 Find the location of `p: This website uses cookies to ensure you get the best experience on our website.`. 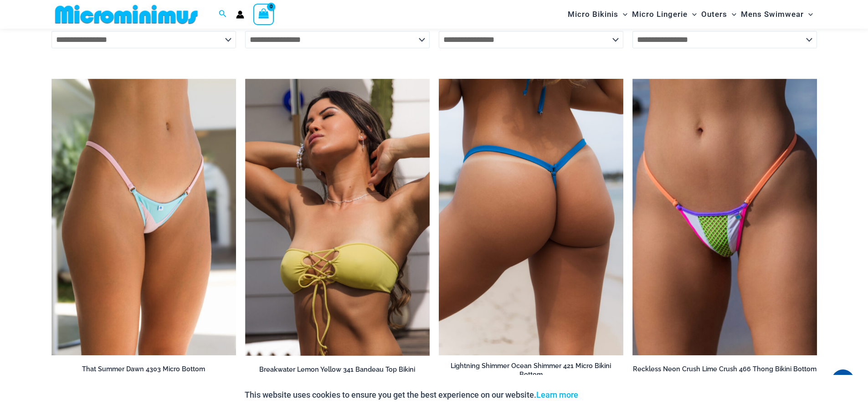

p: This website uses cookies to ensure you get the best experience on our website. is located at coordinates (412, 395).